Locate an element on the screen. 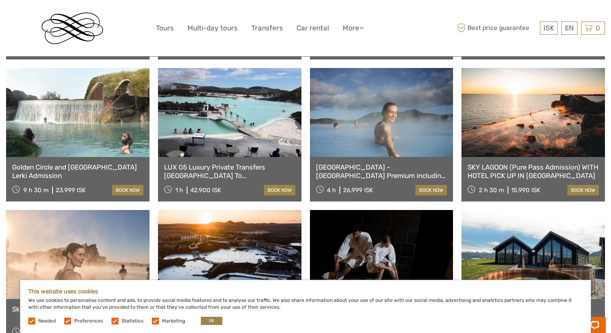  span: ISK is located at coordinates (549, 28).